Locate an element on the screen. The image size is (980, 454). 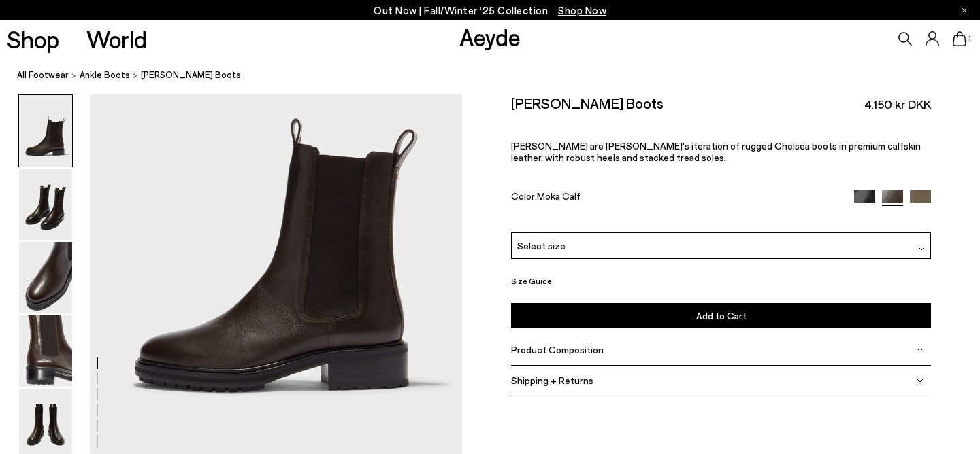
button: Add to Cart is located at coordinates (720, 316).